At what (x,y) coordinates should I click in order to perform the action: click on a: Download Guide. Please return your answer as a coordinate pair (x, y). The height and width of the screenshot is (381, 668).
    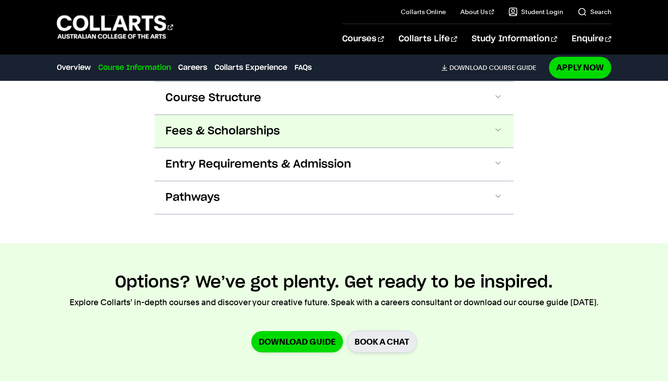
    Looking at the image, I should click on (297, 342).